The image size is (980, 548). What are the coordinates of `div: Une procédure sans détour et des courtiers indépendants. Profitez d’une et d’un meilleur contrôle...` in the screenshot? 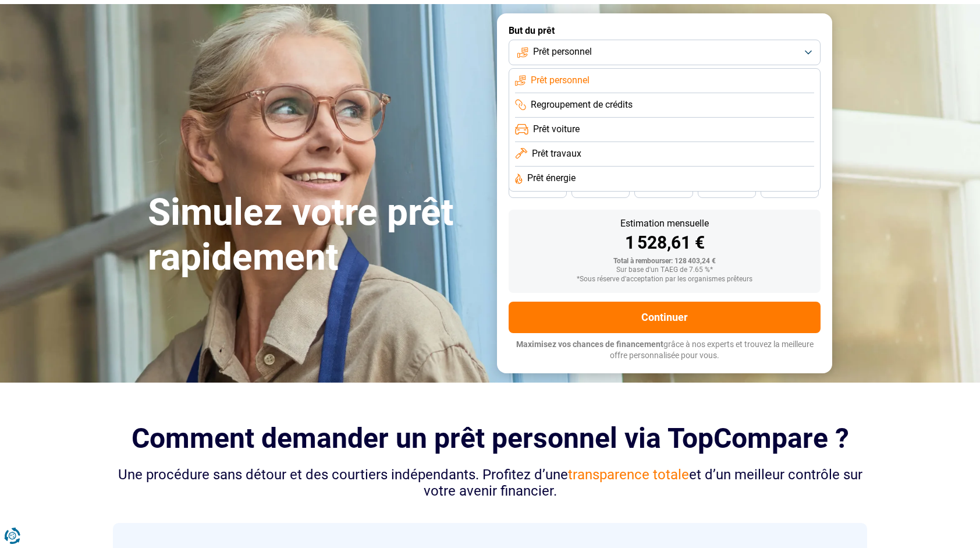 It's located at (490, 483).